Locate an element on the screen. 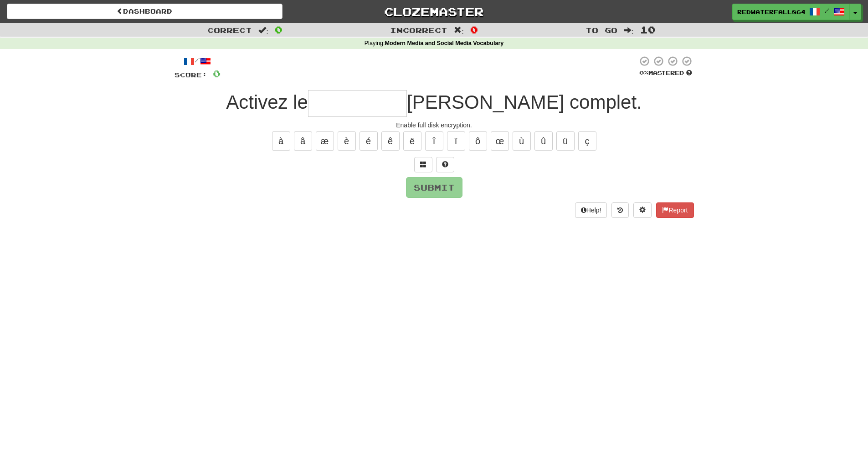 The width and height of the screenshot is (868, 469). button: ê is located at coordinates (390, 141).